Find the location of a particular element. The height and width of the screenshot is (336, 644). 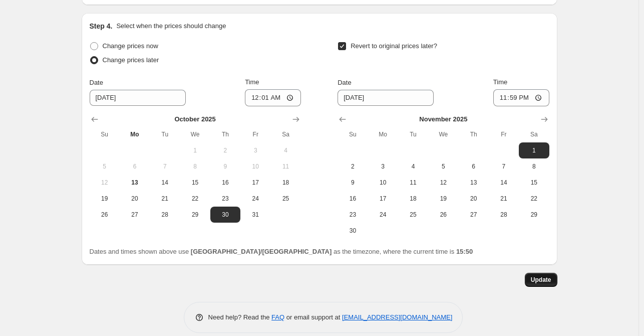

span: Fr is located at coordinates (503, 135).